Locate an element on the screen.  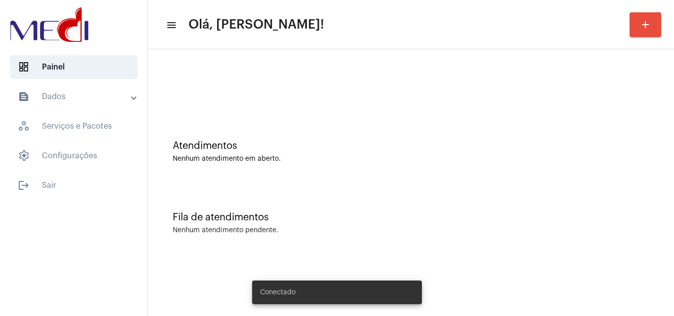
div: Nenhum atendimento em aberto. is located at coordinates (411, 159).